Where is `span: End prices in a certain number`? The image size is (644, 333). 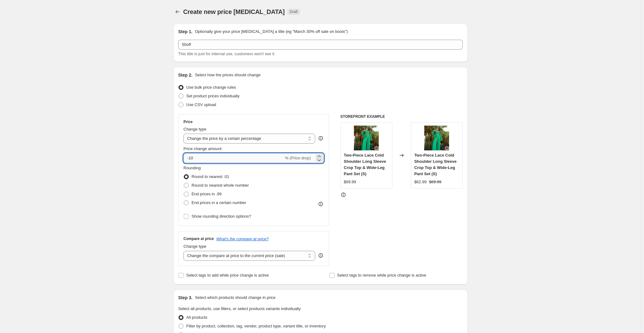 span: End prices in a certain number is located at coordinates (219, 202).